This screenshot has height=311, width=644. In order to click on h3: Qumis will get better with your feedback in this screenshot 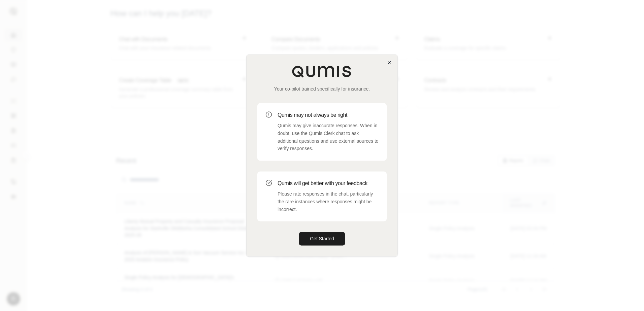, I will do `click(328, 183)`.